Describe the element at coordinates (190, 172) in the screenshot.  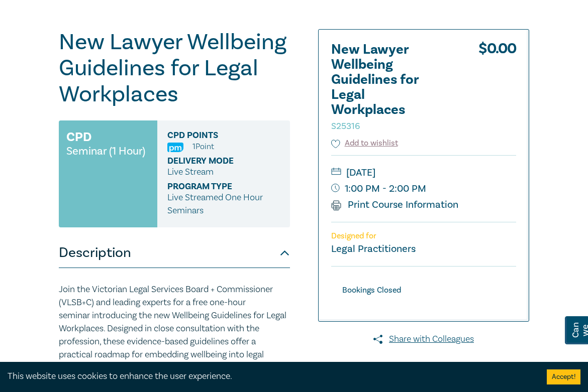
I see `span: Live Stream` at that location.